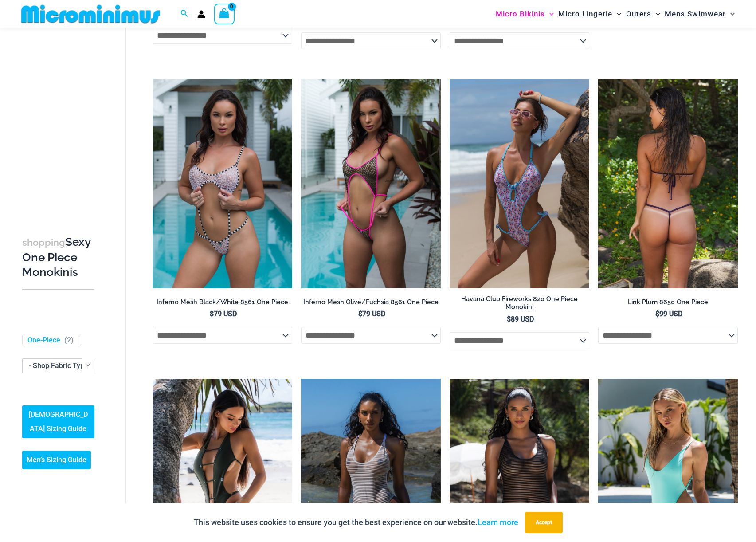 The height and width of the screenshot is (542, 756). Describe the element at coordinates (90, 14) in the screenshot. I see `img: MM SHOP LOGO FLAT` at that location.